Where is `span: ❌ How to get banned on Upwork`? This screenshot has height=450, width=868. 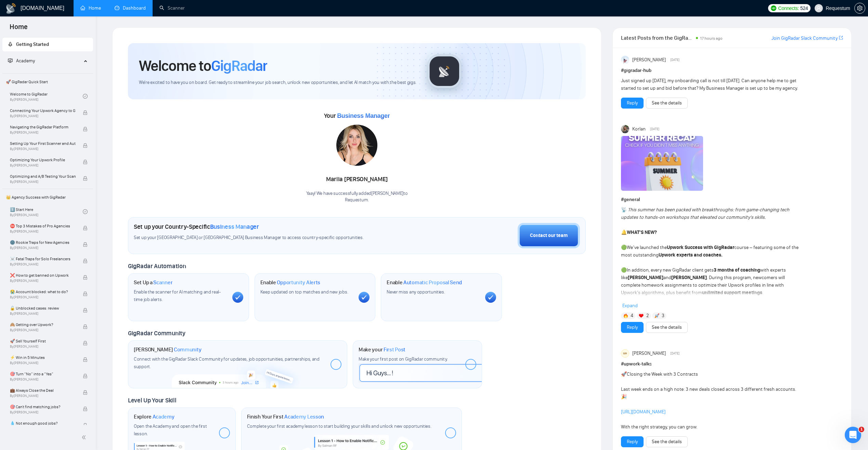 span: ❌ How to get banned on Upwork is located at coordinates (43, 275).